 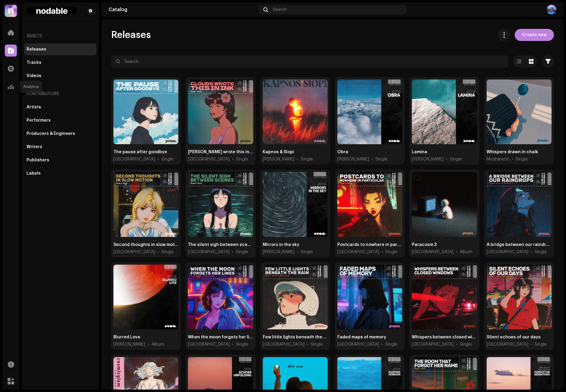 I want to click on div: Postcards to nowhere in particular, so click(x=370, y=245).